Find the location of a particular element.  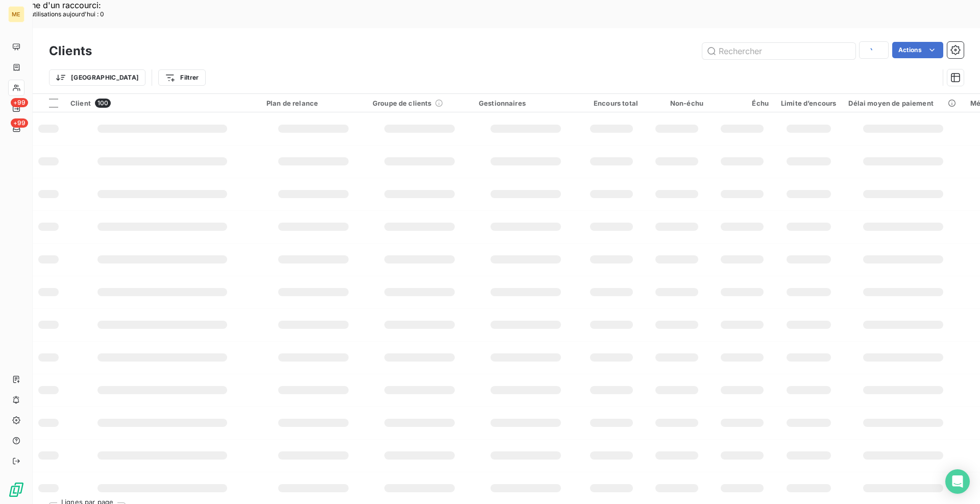

div: Encours total is located at coordinates (611, 103).